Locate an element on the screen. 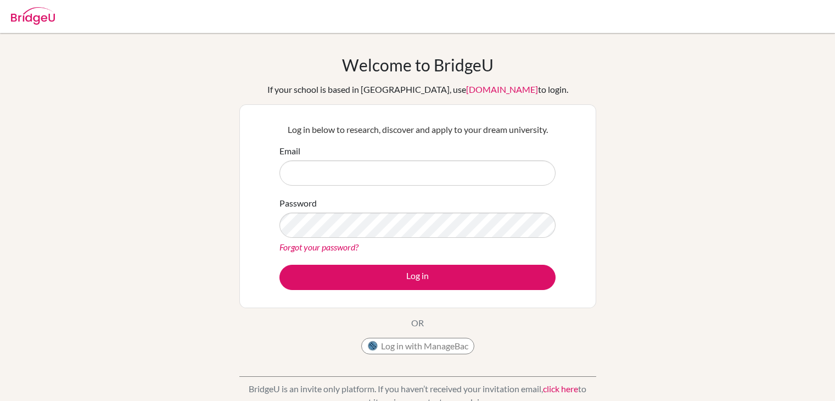 This screenshot has height=401, width=835. a: click here is located at coordinates (561, 388).